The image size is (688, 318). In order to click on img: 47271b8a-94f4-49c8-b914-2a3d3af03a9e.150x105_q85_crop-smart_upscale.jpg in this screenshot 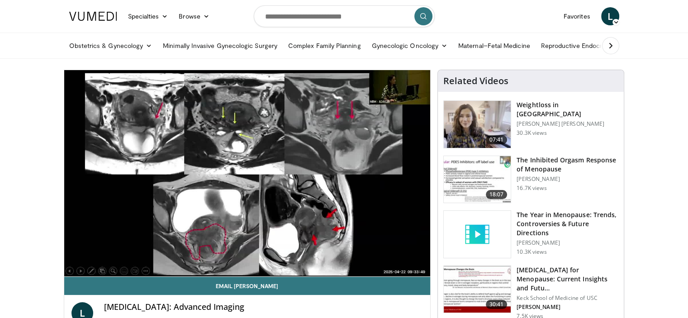, I will do `click(477, 289)`.